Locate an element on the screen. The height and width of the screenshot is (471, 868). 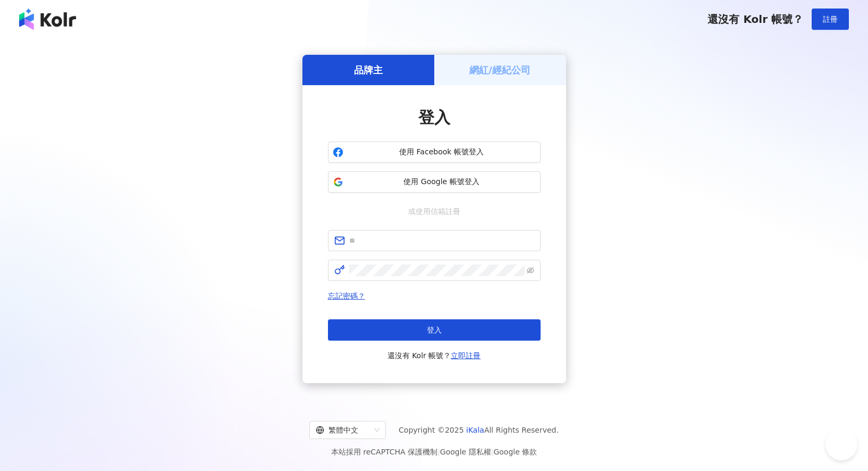
span: 使用 Facebook 帳號登入 is located at coordinates (442, 152).